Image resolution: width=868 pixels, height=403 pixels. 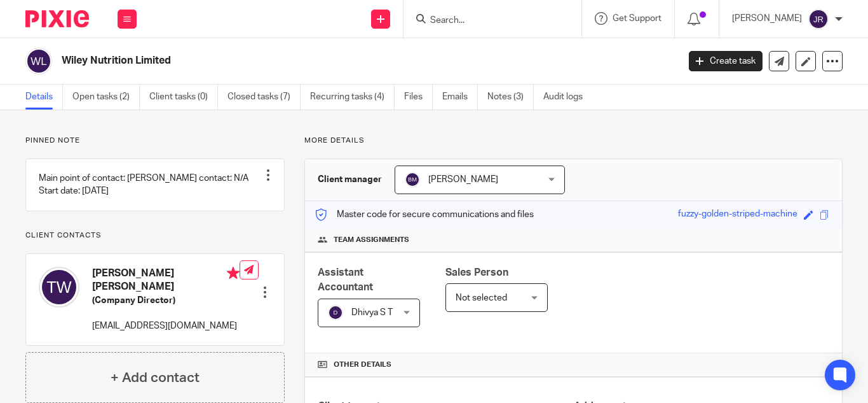 What do you see at coordinates (476, 272) in the screenshot?
I see `span: Sales Person` at bounding box center [476, 272].